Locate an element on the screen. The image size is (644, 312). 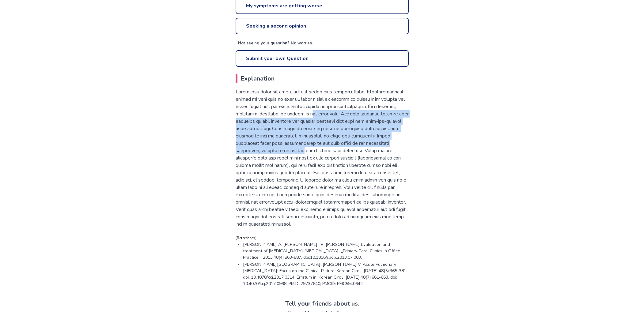
h2: Tell your friends about us. is located at coordinates (322, 303).